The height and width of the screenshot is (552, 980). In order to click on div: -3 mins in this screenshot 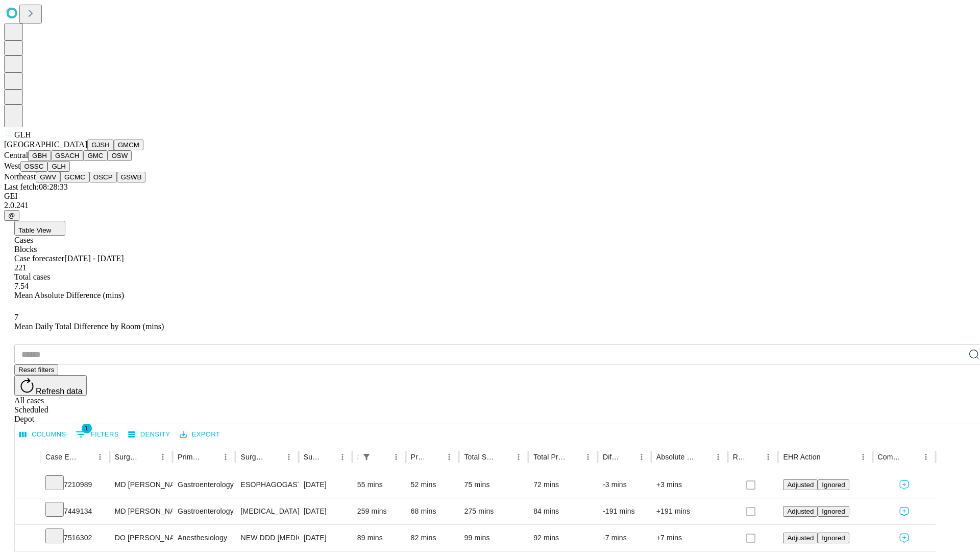, I will do `click(625, 484)`.